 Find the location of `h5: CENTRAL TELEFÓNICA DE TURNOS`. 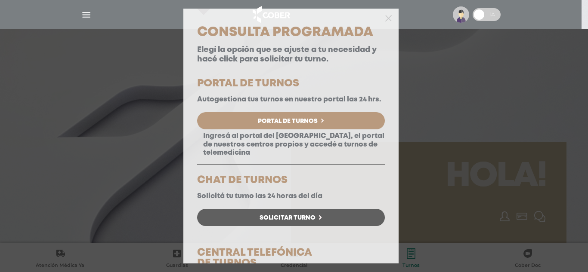

h5: CENTRAL TELEFÓNICA DE TURNOS is located at coordinates (291, 259).